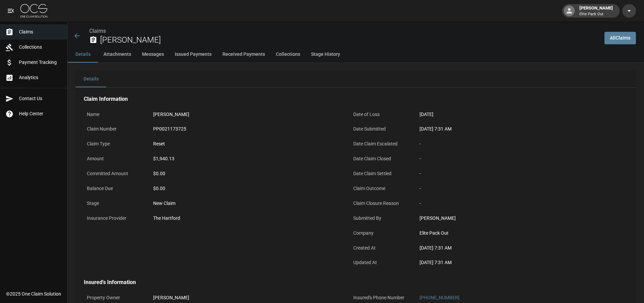 The width and height of the screenshot is (644, 303). I want to click on span: Claims, so click(40, 32).